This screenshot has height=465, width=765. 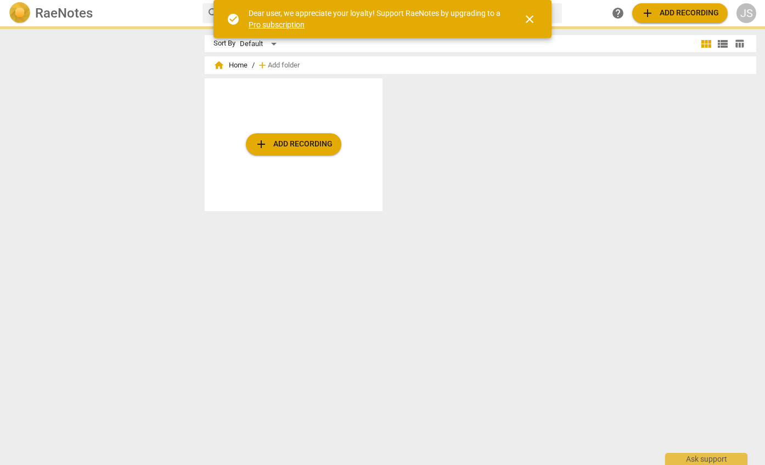 I want to click on button: Tile view, so click(x=706, y=44).